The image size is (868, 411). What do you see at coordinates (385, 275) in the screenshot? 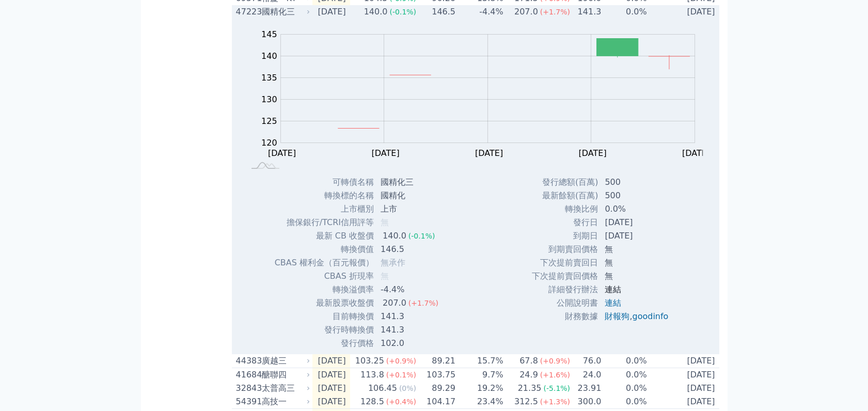
I see `span: 無` at bounding box center [385, 275].